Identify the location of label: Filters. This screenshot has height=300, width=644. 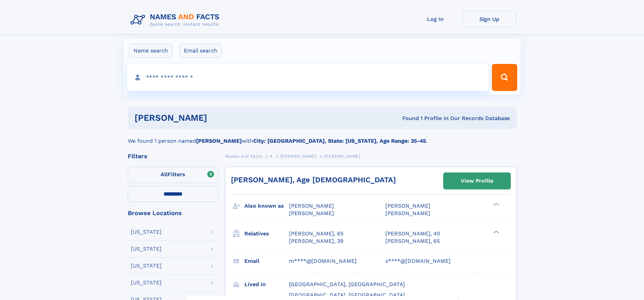
(173, 175).